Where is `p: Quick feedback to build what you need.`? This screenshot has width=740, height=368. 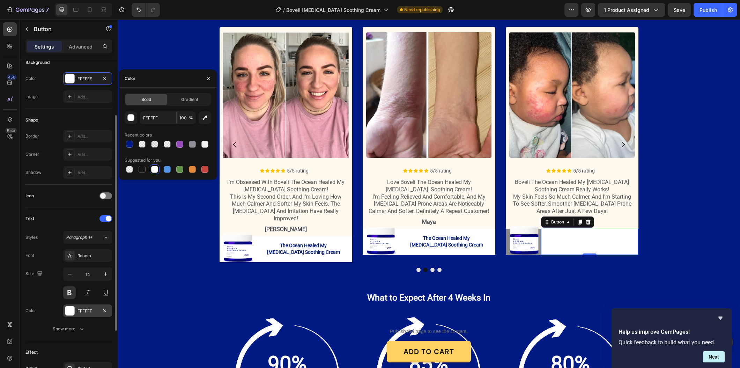 p: Quick feedback to build what you need. is located at coordinates (672, 342).